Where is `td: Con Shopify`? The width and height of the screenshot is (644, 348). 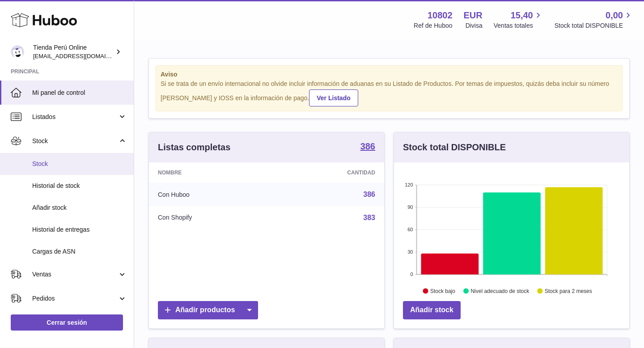 td: Con Shopify is located at coordinates (211, 218).